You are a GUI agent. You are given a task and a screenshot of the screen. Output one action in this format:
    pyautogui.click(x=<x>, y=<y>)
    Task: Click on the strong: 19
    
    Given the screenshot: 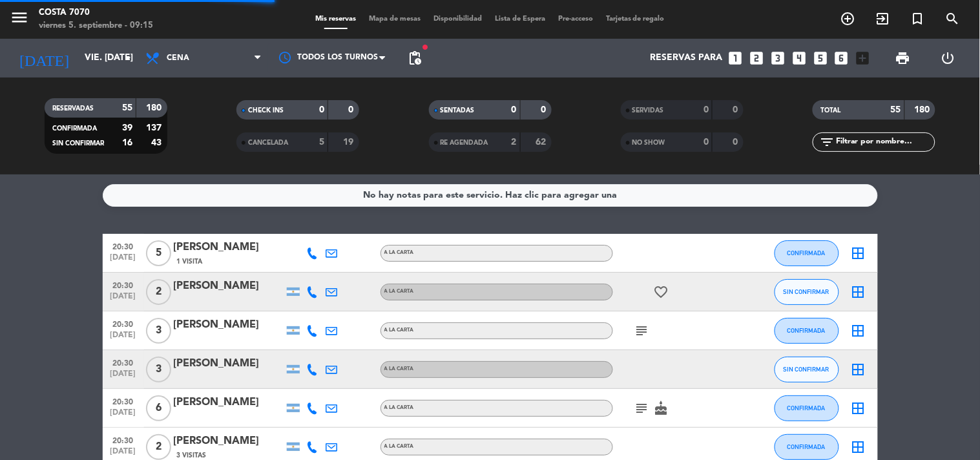 What is the action you would take?
    pyautogui.click(x=350, y=142)
    